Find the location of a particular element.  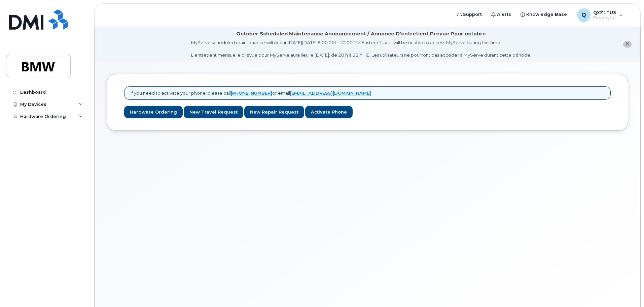

a: Activate Phone is located at coordinates (329, 112).